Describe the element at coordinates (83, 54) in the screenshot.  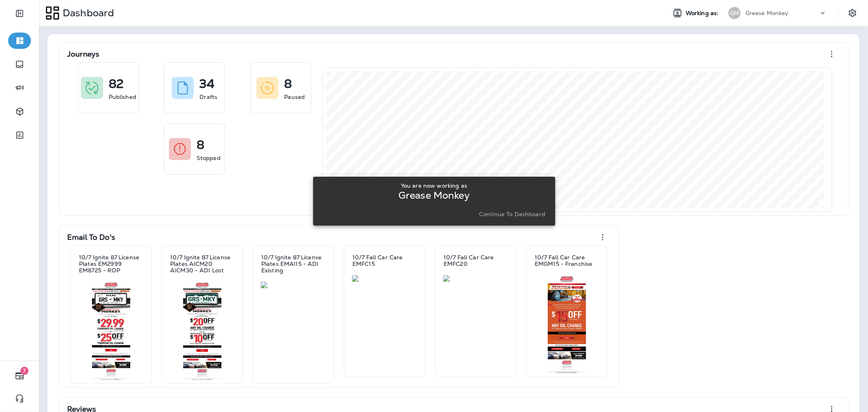
I see `p: Journeys` at that location.